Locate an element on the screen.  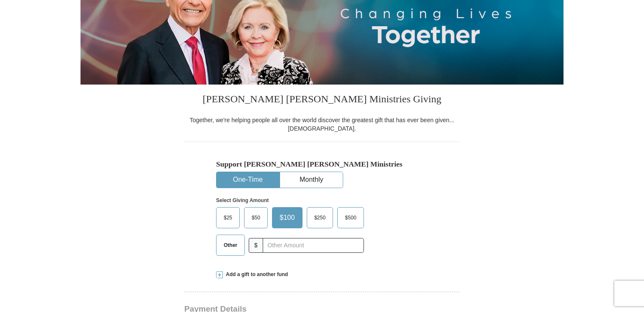
span: Add a gift to another fund is located at coordinates (255, 275).